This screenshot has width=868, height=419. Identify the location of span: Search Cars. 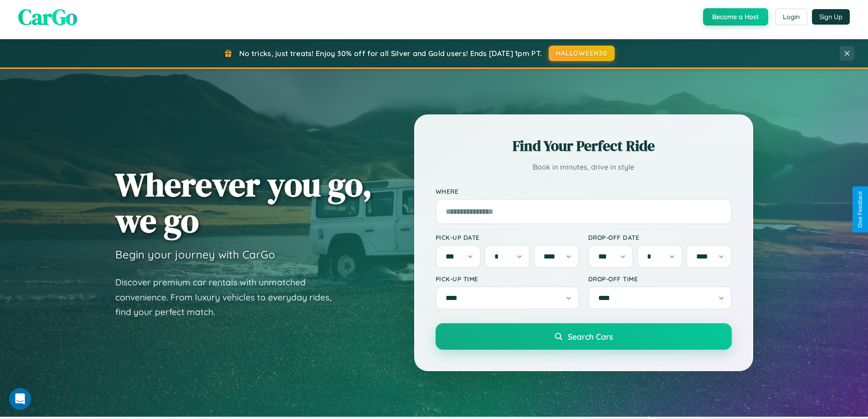
(590, 336).